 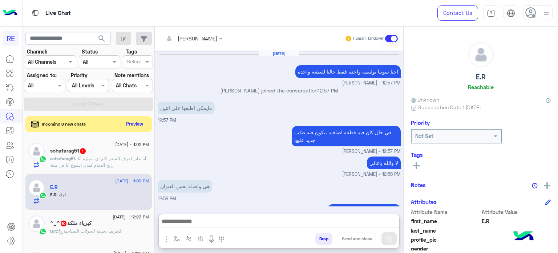 I want to click on span: gender, so click(x=446, y=248).